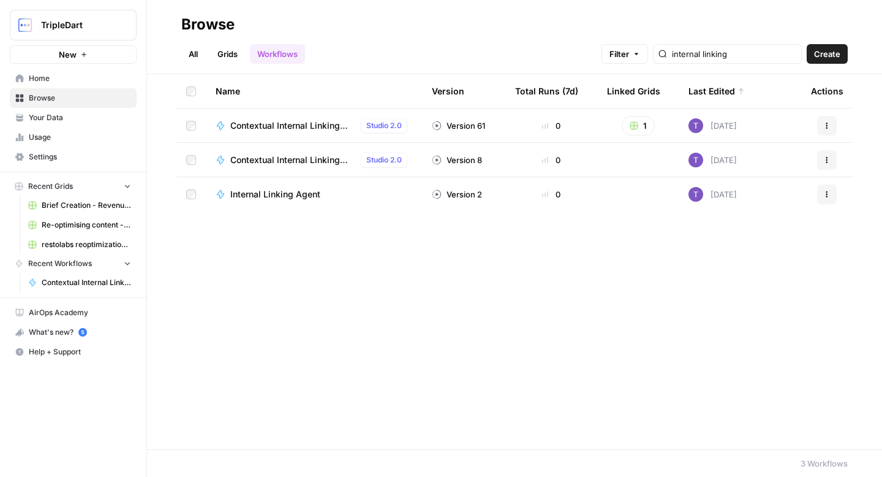 The height and width of the screenshot is (477, 882). I want to click on a: Contextual Internal Linking Addition to Existing ArticlesStudio 2.0, so click(314, 126).